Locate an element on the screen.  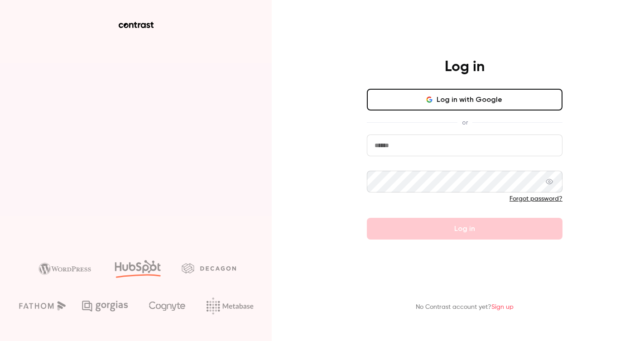
img: decagon is located at coordinates (209, 268).